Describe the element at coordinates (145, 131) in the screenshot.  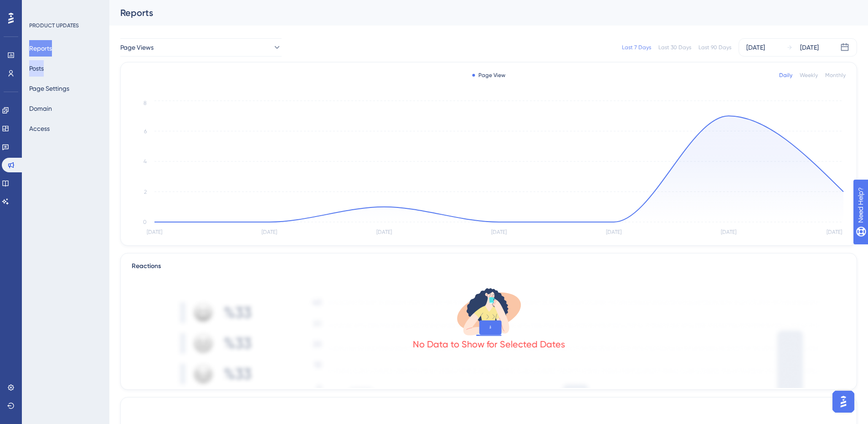
I see `tspan: 6` at that location.